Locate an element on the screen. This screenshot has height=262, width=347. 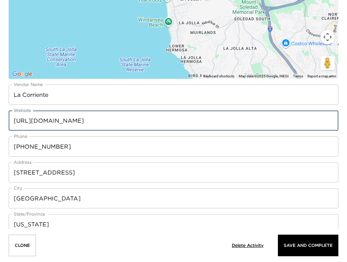
input: Eg: www.google.com is located at coordinates (174, 121).